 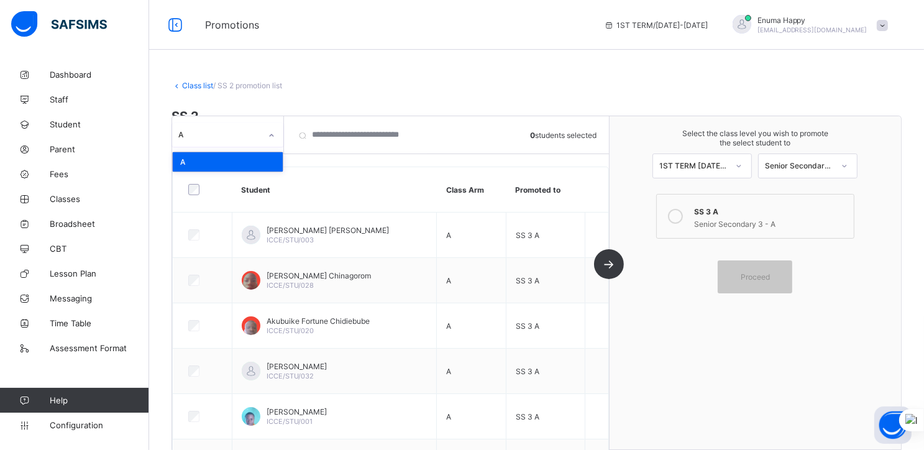 What do you see at coordinates (290, 285) in the screenshot?
I see `span: ICCE/STU/028` at bounding box center [290, 285].